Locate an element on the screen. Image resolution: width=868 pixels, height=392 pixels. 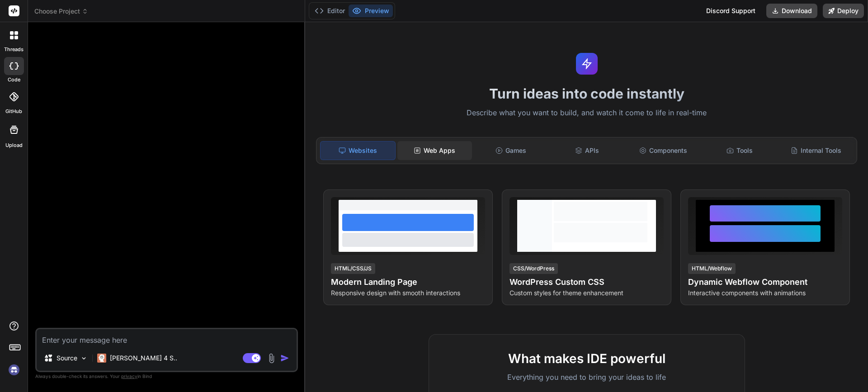
p: Custom styles for theme enhancement is located at coordinates (586, 293).